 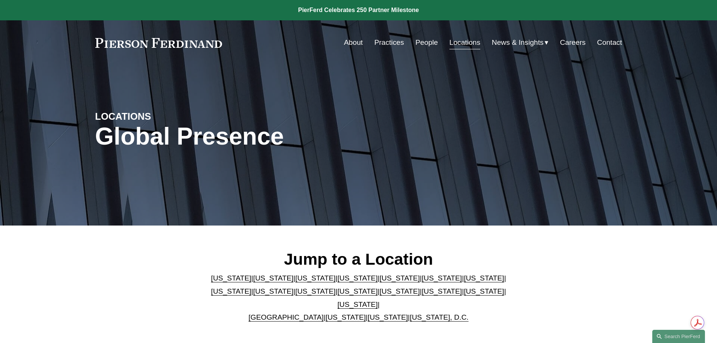 What do you see at coordinates (573, 43) in the screenshot?
I see `a: Careers` at bounding box center [573, 43].